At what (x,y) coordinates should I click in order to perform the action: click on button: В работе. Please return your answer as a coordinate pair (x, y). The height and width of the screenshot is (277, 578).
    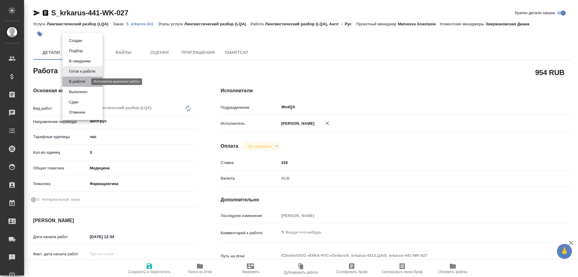
    Looking at the image, I should click on (77, 82).